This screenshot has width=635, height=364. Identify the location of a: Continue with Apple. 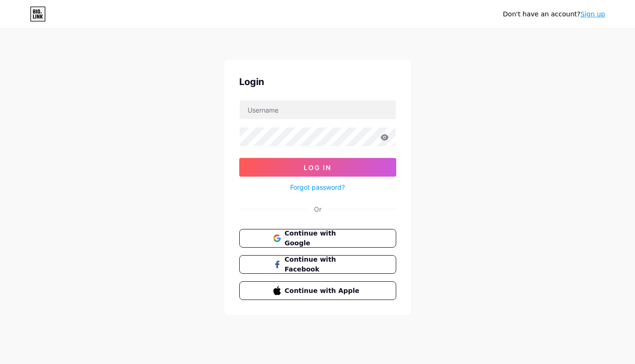
(318, 291).